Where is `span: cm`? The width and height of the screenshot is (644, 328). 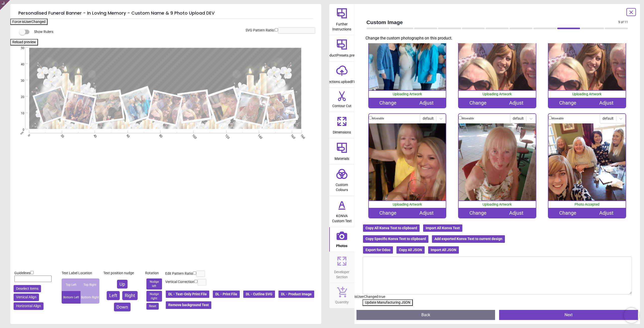
span: cm is located at coordinates (22, 133).